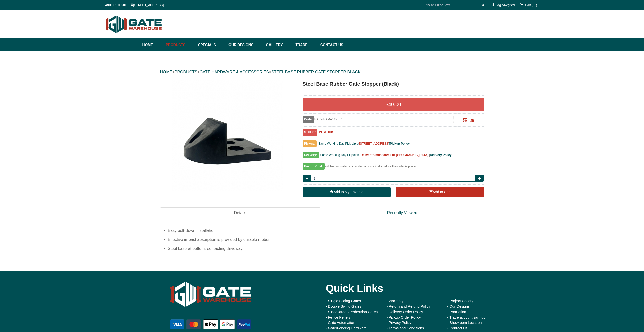  What do you see at coordinates (344, 307) in the screenshot?
I see `a: - Double Swing Gates` at bounding box center [344, 307].